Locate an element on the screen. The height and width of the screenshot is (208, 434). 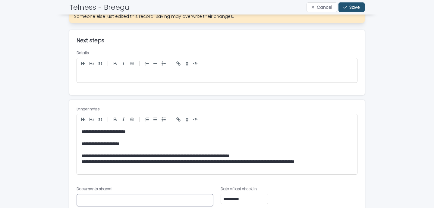
span: Date of last check in is located at coordinates (239, 188).